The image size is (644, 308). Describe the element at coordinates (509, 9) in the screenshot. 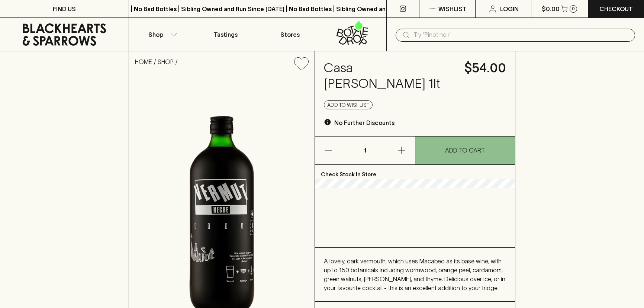

I see `p: Login` at that location.